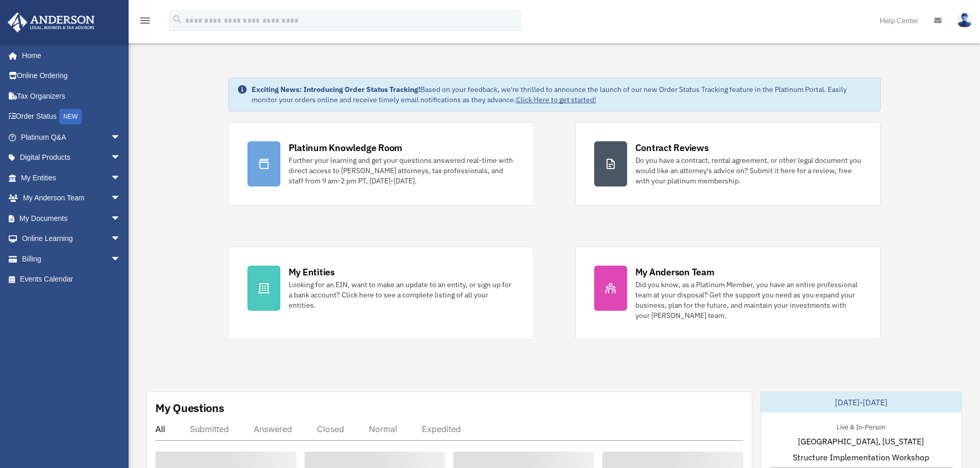 The height and width of the screenshot is (468, 980). I want to click on a: My Anderson Teamarrow_drop_down, so click(71, 198).